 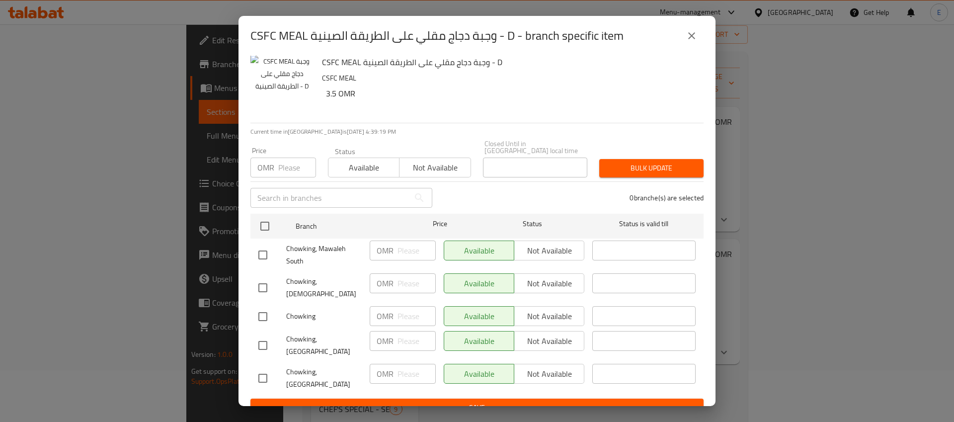 What do you see at coordinates (437, 36) in the screenshot?
I see `h2: CSFC MEAL وجبة دجاج مقلي على الطريقة الصينية - D - branch specific item` at bounding box center [437, 36].